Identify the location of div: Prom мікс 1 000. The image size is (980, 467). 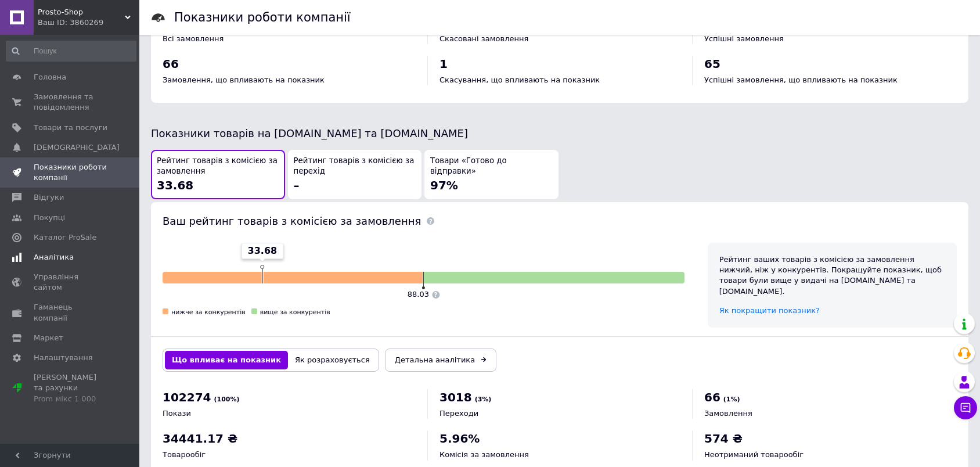
(70, 399).